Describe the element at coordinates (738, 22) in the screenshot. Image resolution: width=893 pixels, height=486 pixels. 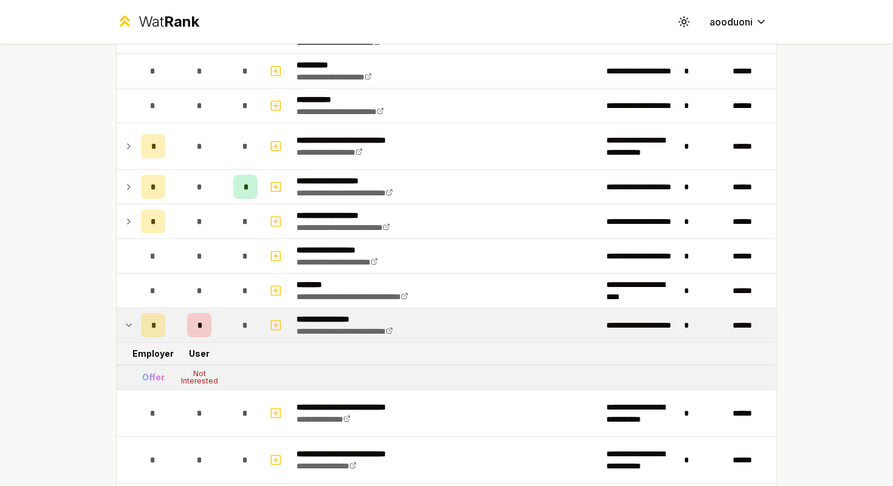
I see `button: aooduoni` at that location.